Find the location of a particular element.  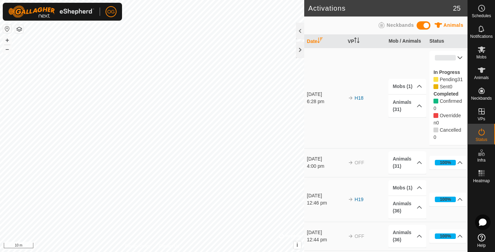

a: Privacy Policy is located at coordinates (138, 246).